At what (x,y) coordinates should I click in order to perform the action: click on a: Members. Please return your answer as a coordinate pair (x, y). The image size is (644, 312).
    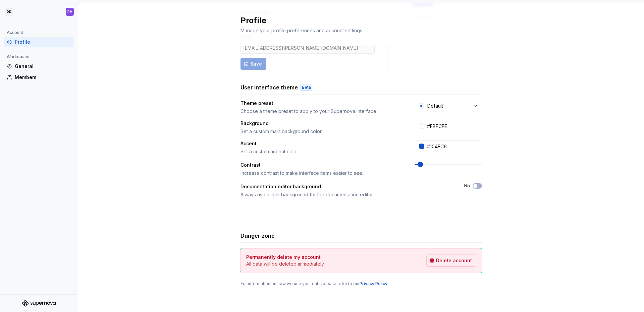
    Looking at the image, I should click on (39, 77).